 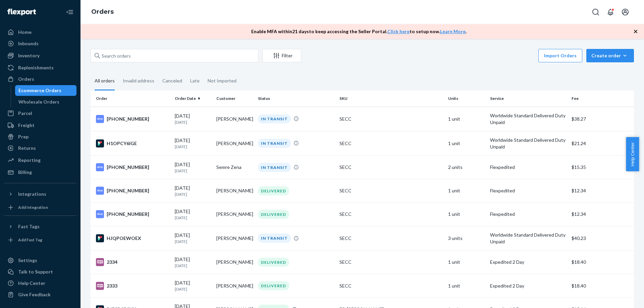 What do you see at coordinates (528, 98) in the screenshot?
I see `th: Service` at bounding box center [528, 98].